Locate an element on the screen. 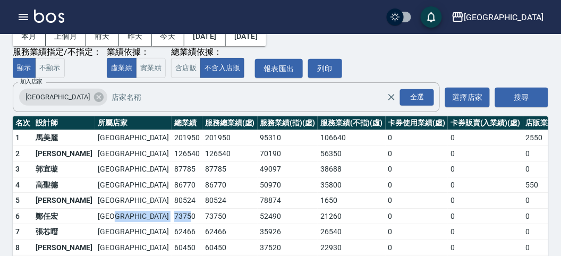 The width and height of the screenshot is (561, 256). button: 含店販 is located at coordinates (186, 68).